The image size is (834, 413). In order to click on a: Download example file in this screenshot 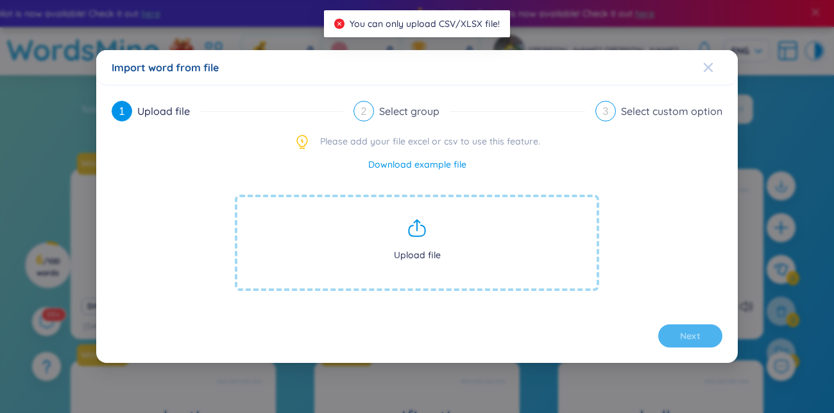, I will do `click(417, 164)`.